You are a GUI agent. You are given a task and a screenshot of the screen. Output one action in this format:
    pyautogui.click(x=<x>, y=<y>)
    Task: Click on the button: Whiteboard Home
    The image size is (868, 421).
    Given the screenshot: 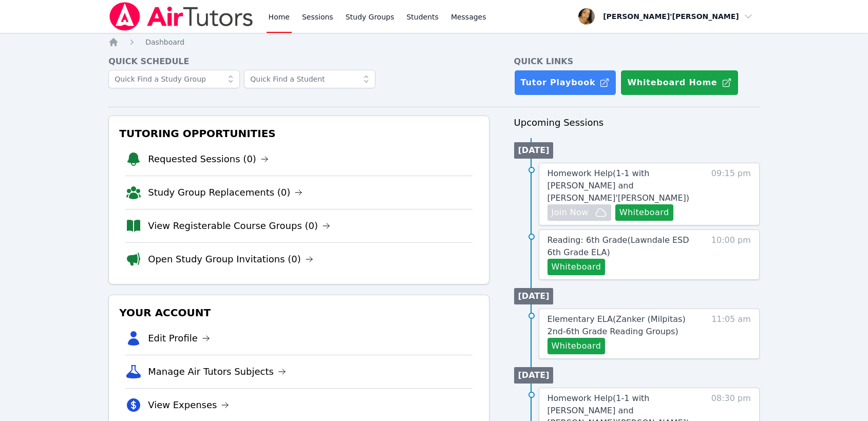 What is the action you would take?
    pyautogui.click(x=679, y=82)
    